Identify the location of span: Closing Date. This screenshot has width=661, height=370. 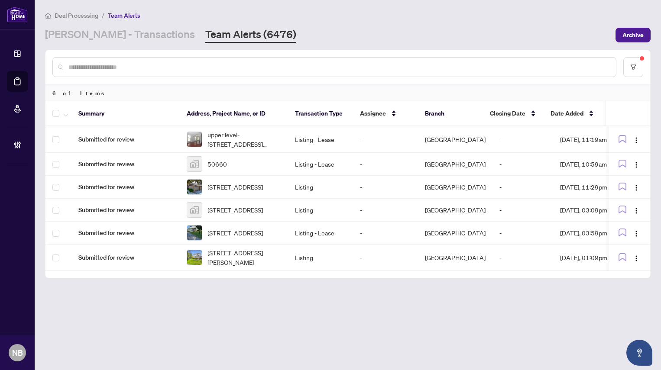
(507, 113).